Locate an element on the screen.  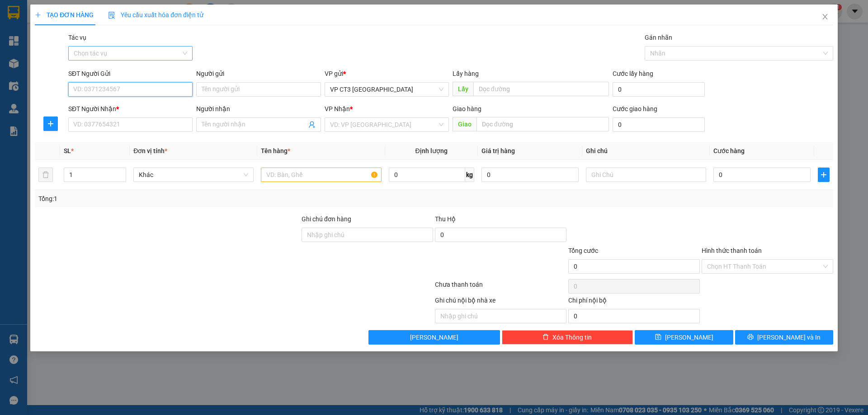
span: Định lượng is located at coordinates (431, 151).